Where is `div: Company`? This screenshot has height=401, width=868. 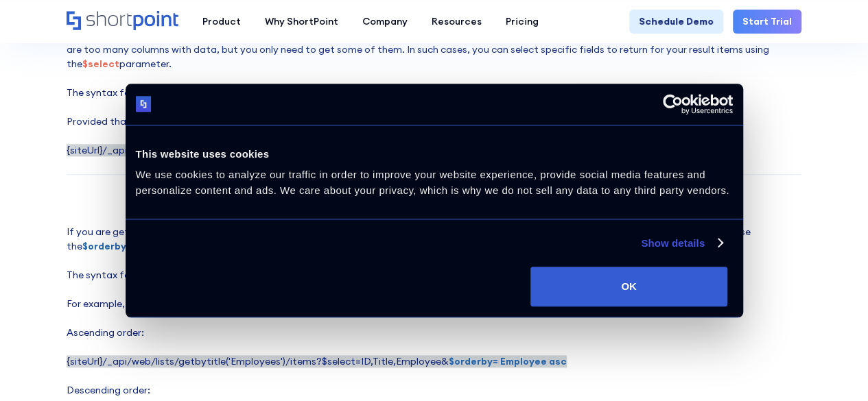
div: Company is located at coordinates (385, 21).